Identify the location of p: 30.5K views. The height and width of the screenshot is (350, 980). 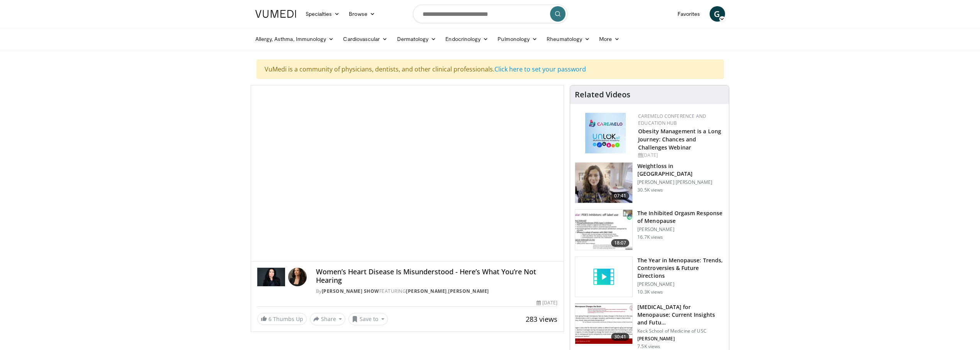
(650, 190).